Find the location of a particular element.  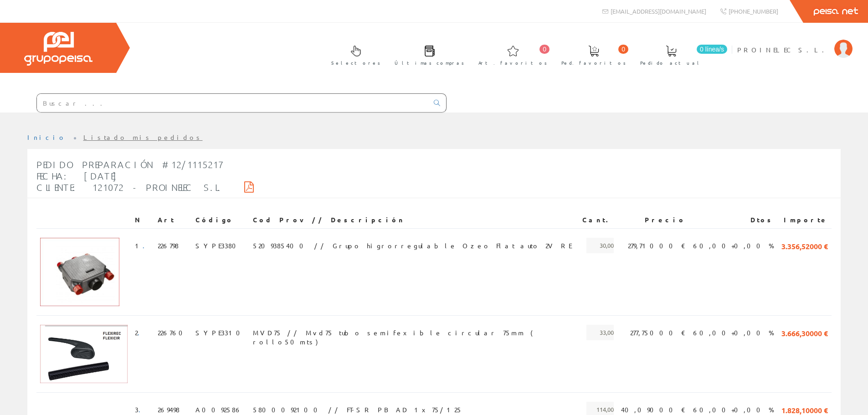

span: 0 línea/s is located at coordinates (712, 50).